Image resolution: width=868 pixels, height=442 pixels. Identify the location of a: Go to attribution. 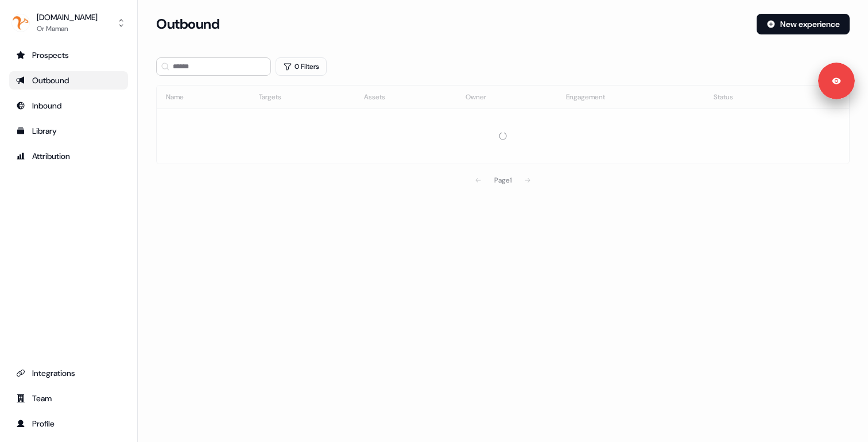
(68, 156).